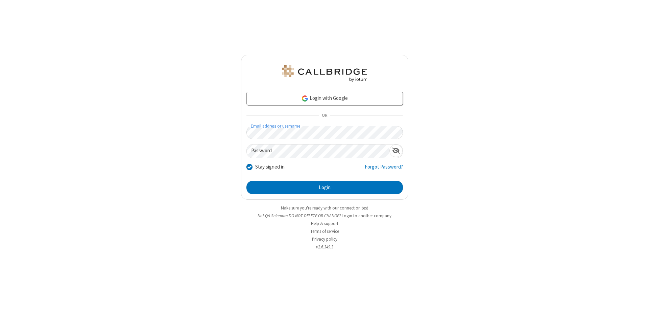  I want to click on a: Login with Google, so click(325, 98).